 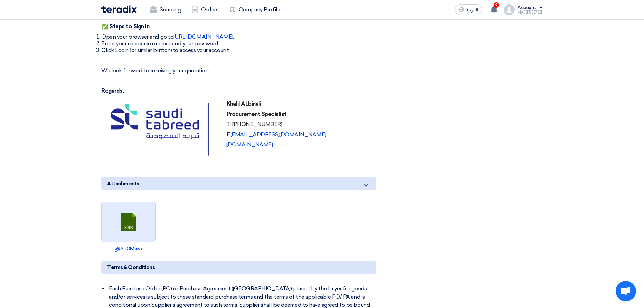 I want to click on a: Company Profile, so click(x=255, y=10).